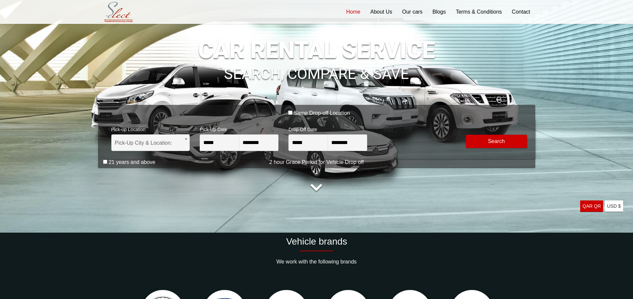 This screenshot has height=299, width=633. I want to click on h1: SEARCH, COMPARE & SAVE, so click(317, 69).